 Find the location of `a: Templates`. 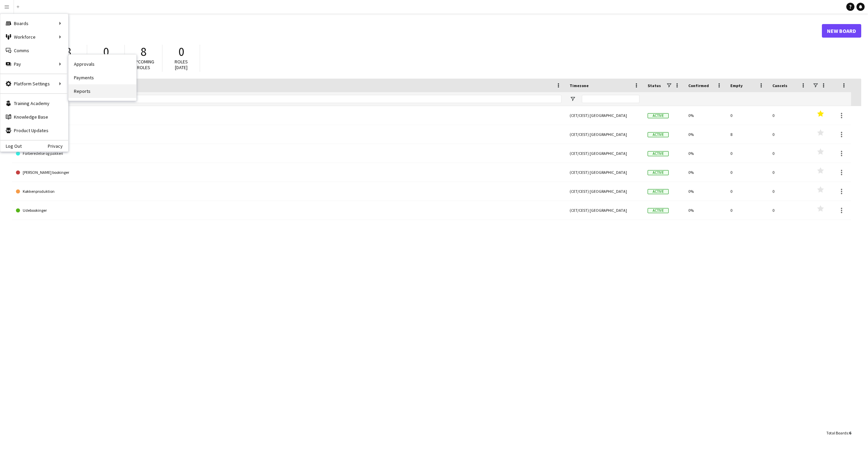

a: Templates is located at coordinates (288, 115).